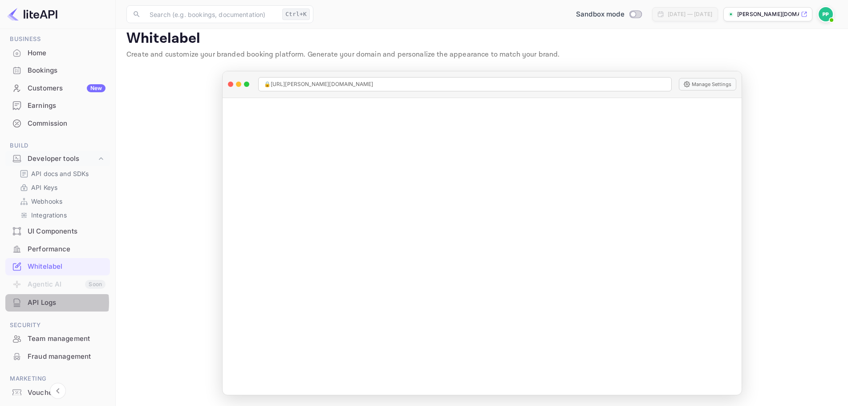  What do you see at coordinates (57, 392) in the screenshot?
I see `a: Vouchers` at bounding box center [57, 392].